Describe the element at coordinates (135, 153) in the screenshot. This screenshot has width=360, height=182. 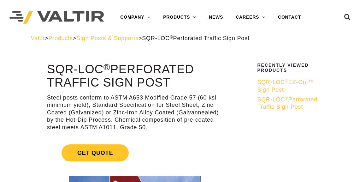
I see `a: Get Quote` at that location.